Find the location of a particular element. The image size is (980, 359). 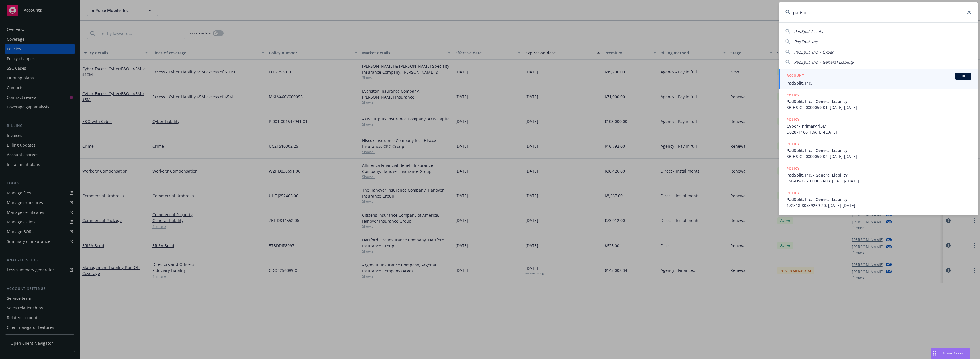

button: Nova Assist is located at coordinates (950, 353).